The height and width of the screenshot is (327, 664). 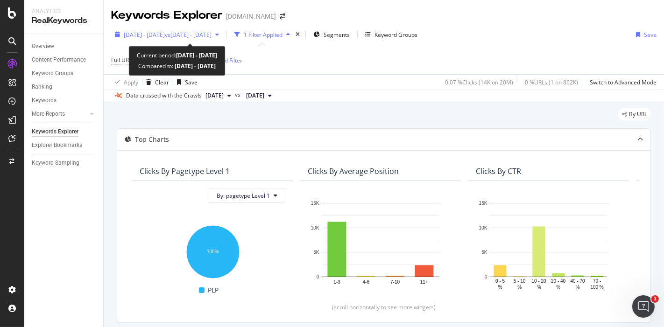 I want to click on span: 2025 Oct. 11th, so click(x=214, y=96).